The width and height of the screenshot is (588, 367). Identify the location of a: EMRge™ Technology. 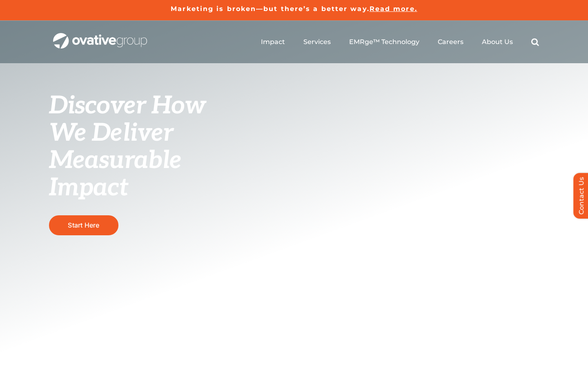
(384, 42).